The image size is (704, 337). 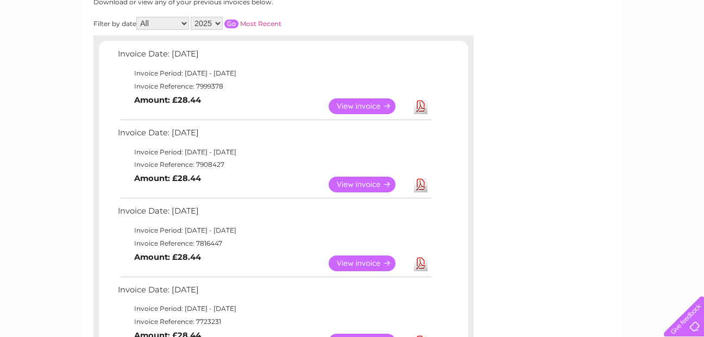 I want to click on div: Filter by date, so click(x=236, y=23).